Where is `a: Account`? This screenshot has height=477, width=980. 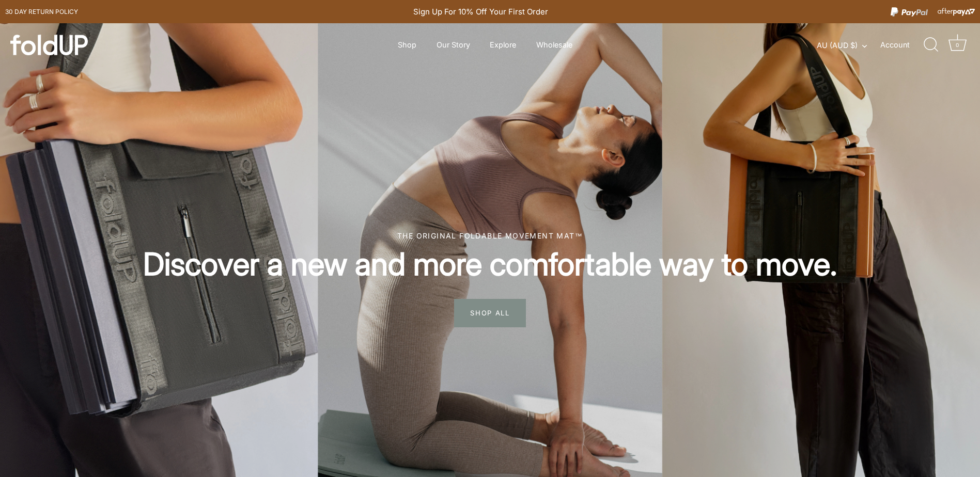
a: Account is located at coordinates (904, 45).